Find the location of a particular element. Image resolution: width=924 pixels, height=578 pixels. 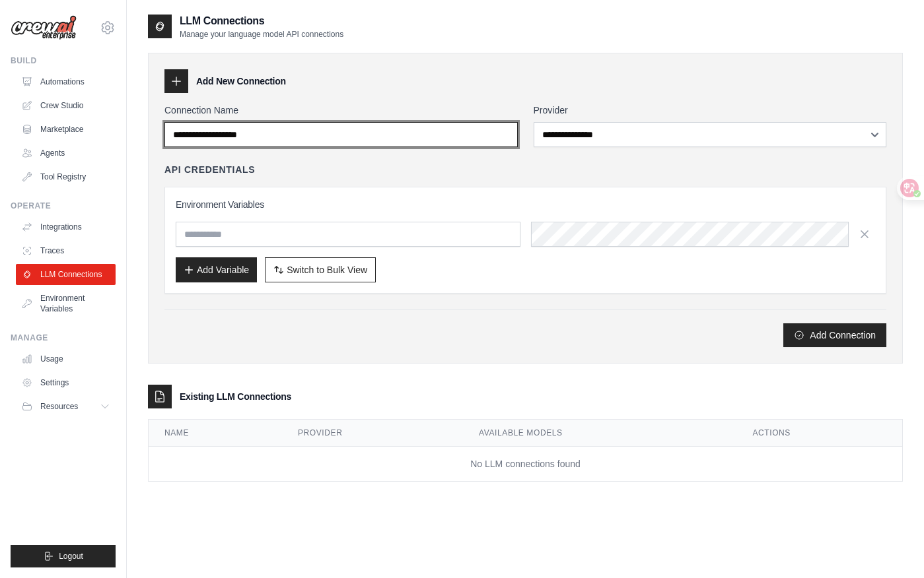

h3: Existing LLM Connections is located at coordinates (235, 397).